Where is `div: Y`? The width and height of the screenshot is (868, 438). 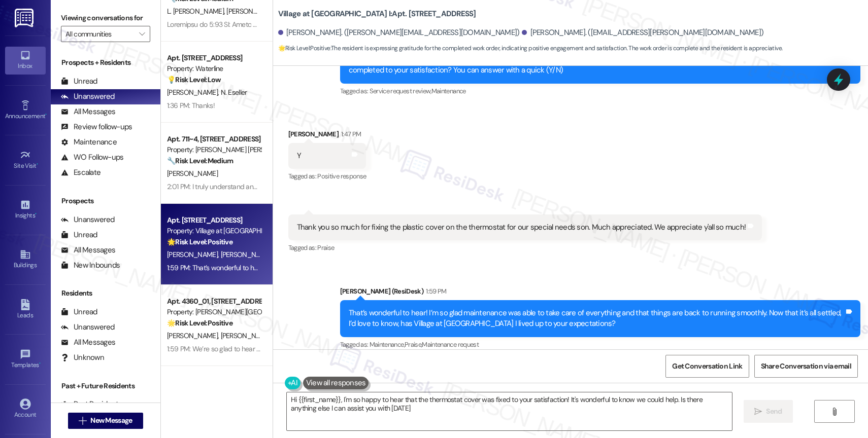 div: Y is located at coordinates (299, 156).